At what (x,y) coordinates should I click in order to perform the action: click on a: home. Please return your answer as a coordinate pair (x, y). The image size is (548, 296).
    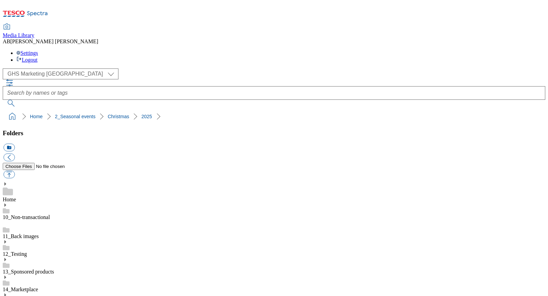
    Looking at the image, I should click on (12, 116).